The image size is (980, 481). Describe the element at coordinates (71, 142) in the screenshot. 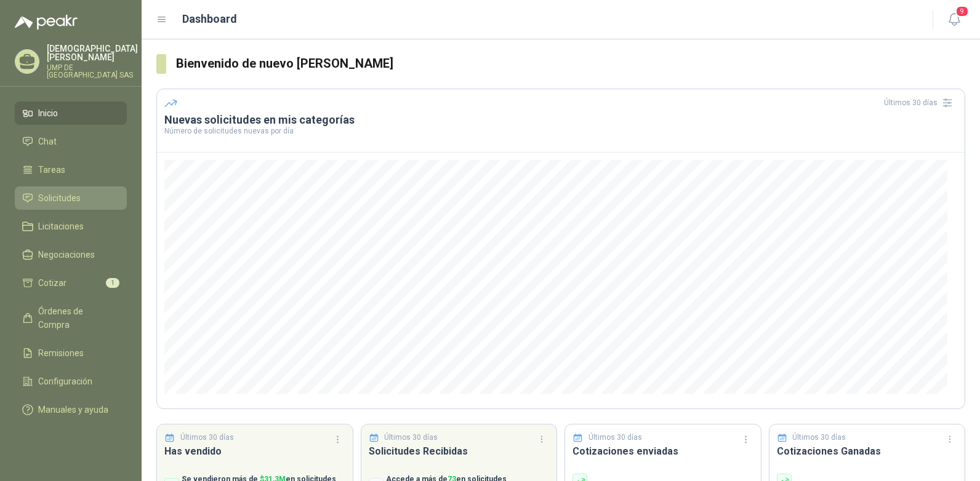

I see `a: Chat` at that location.